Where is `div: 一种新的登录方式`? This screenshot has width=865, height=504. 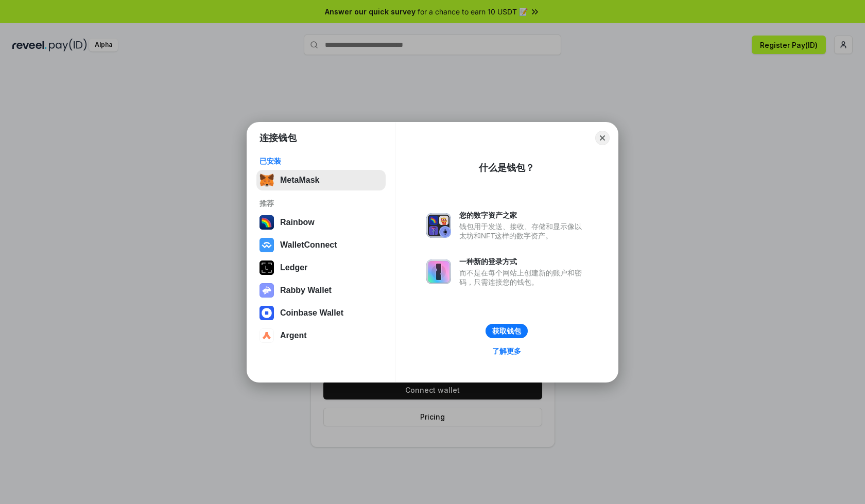
div: 一种新的登录方式 is located at coordinates (523, 261).